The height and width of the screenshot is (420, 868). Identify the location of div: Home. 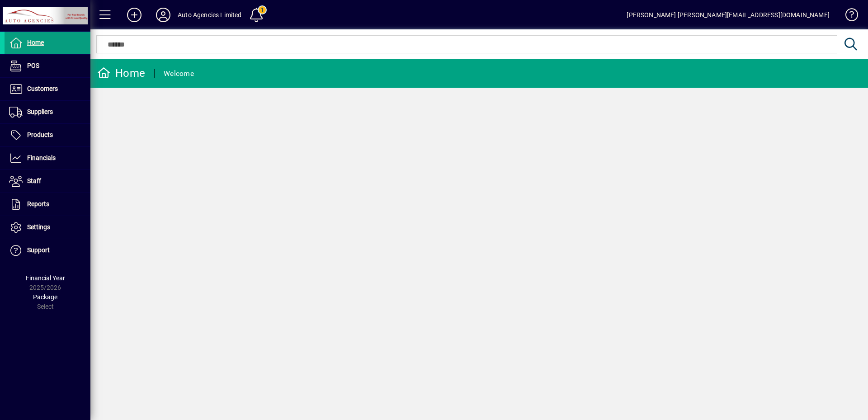
(121, 73).